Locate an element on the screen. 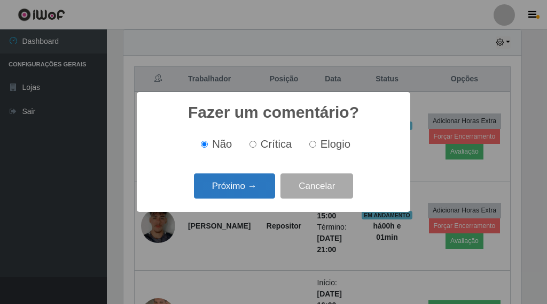  button: Cancelar is located at coordinates (317, 185).